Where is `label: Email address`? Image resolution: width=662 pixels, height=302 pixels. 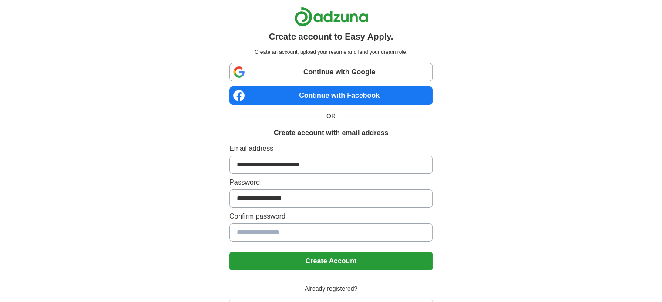
label: Email address is located at coordinates (331, 149).